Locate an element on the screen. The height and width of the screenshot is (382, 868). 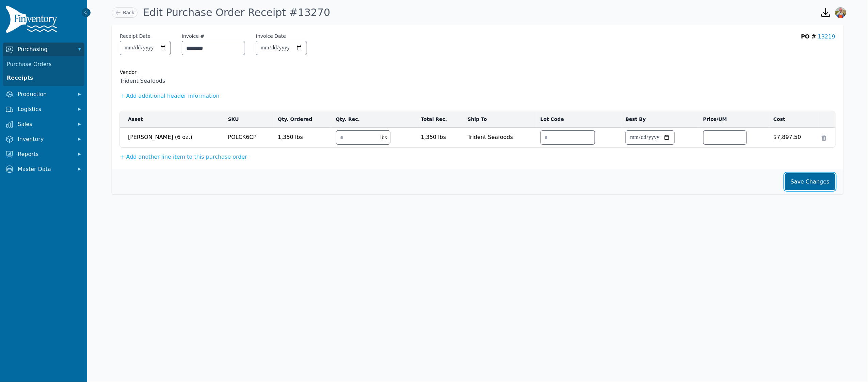
button: + Add another line item to this purchase order is located at coordinates (184, 157).